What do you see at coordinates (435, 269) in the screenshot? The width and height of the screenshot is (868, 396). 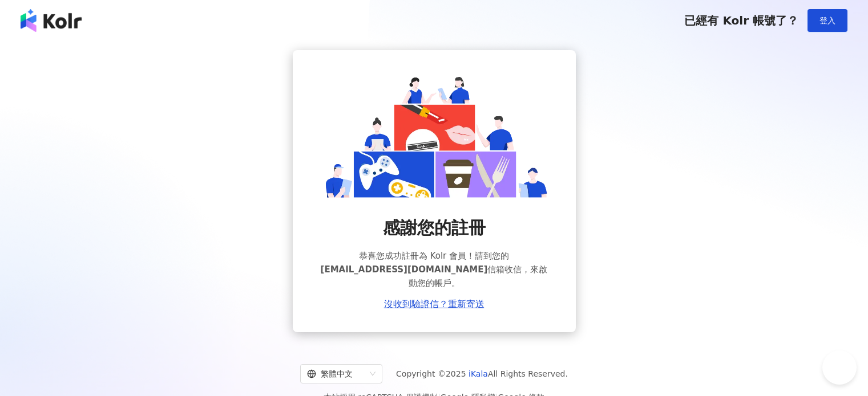 I see `span: 恭喜您成功註冊為 Kolr 會員！請到您的 信箱收信，來啟動您的帳戶。` at bounding box center [435, 269].